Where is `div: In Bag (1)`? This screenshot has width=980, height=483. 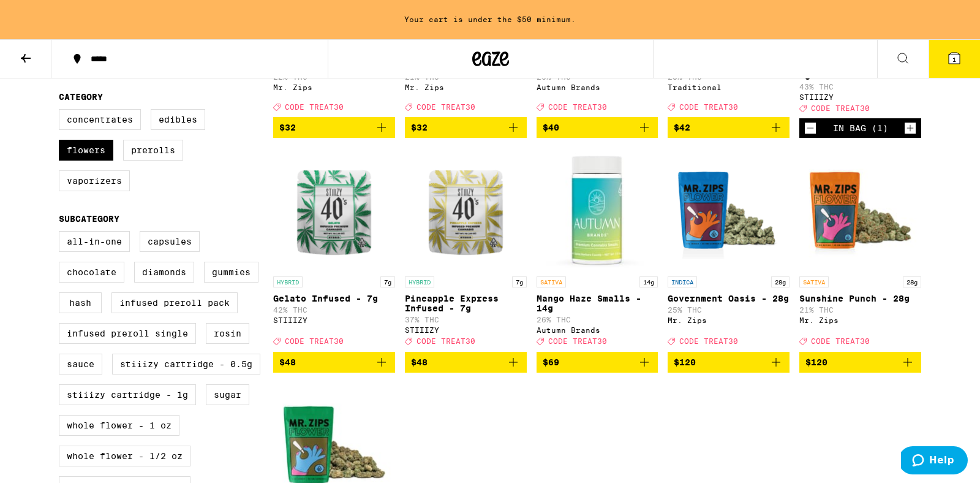
div: In Bag (1) is located at coordinates (861, 128).